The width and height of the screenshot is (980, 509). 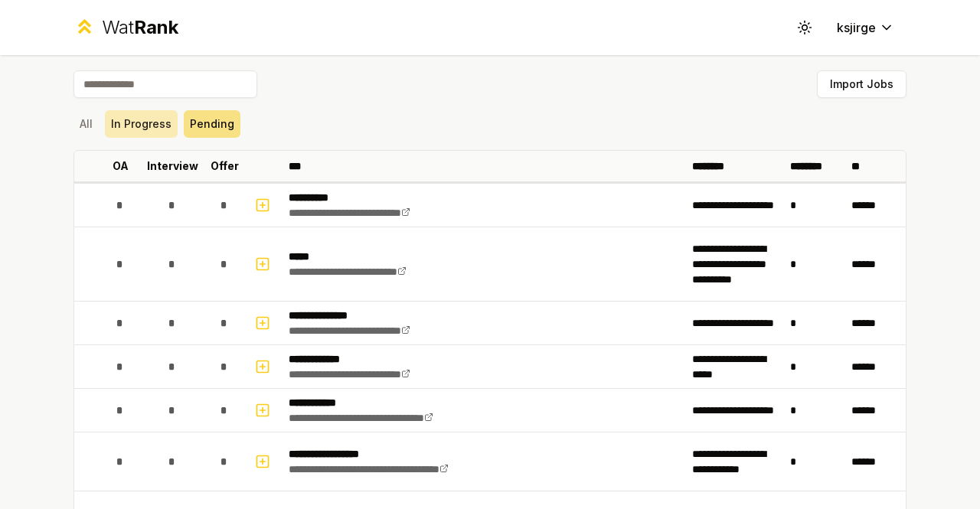 I want to click on button: Import Jobs, so click(x=862, y=84).